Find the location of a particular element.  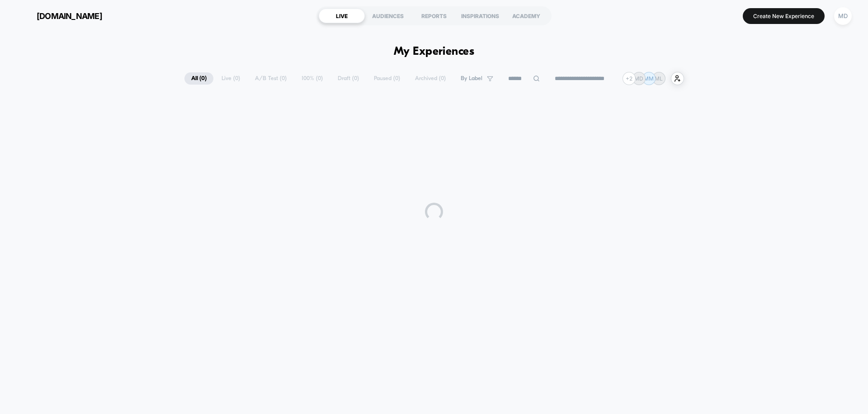

h1: My Experiences is located at coordinates (434, 52).